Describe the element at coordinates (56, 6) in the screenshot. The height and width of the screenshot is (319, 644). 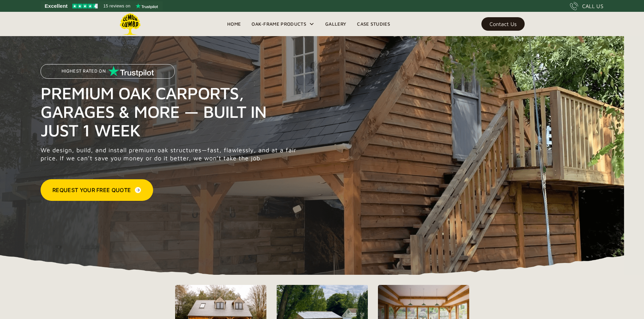
I see `span: Excellent` at that location.